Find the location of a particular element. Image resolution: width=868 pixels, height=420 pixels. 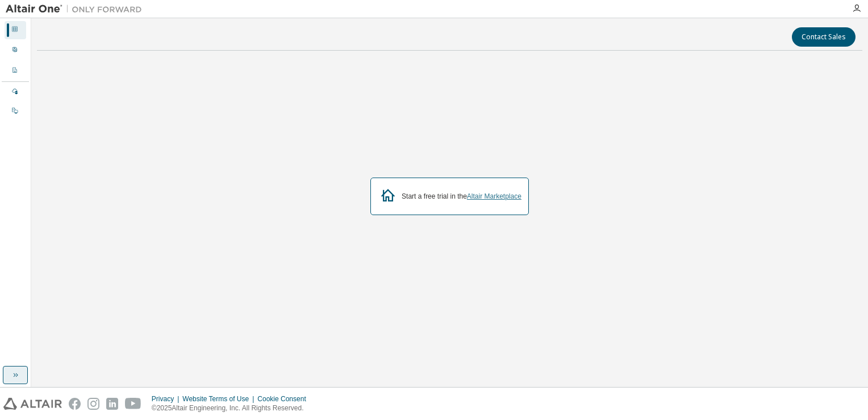

div: Privacy is located at coordinates (167, 399).